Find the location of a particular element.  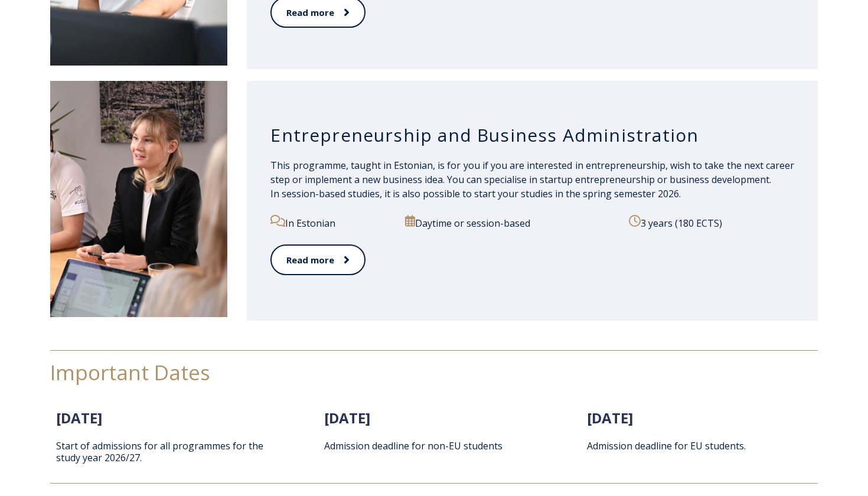

p: 3 years (180 ECTS) is located at coordinates (712, 222).